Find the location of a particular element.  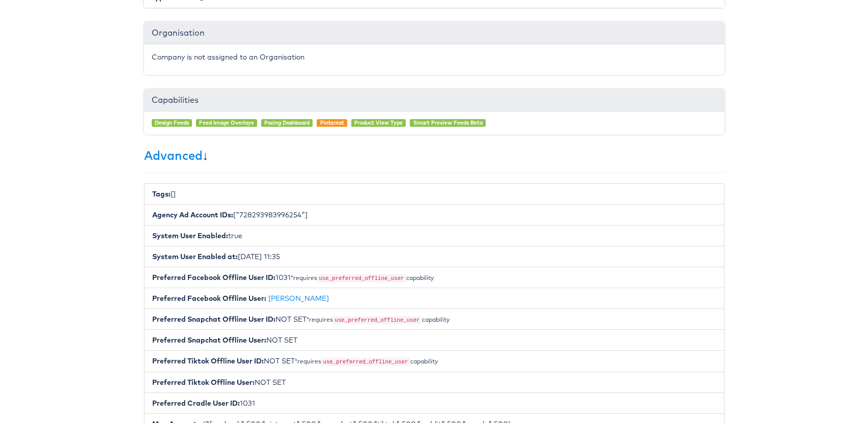

p: Company is not assigned to an Organisation is located at coordinates (434, 57).